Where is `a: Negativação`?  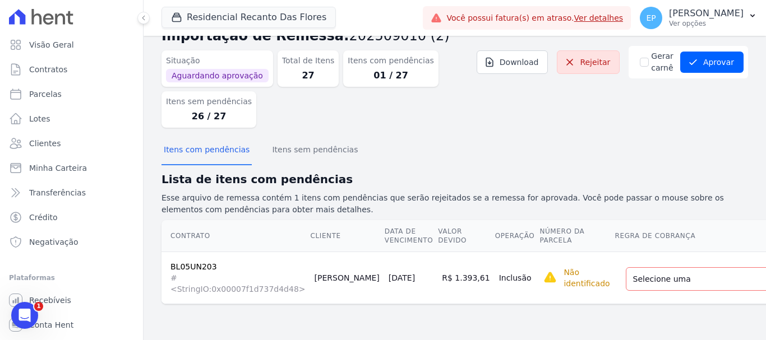
a: Negativação is located at coordinates (71, 242).